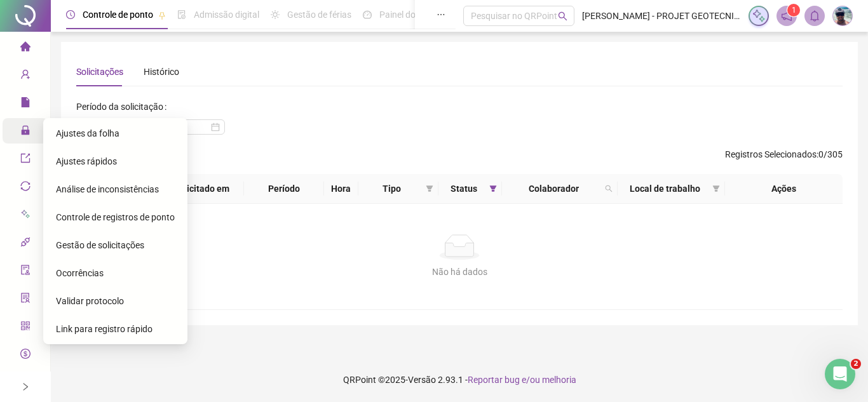  I want to click on span: file, so click(26, 104).